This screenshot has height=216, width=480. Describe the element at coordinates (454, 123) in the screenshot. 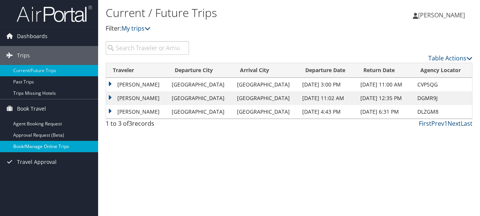

I see `a: Next` at that location.